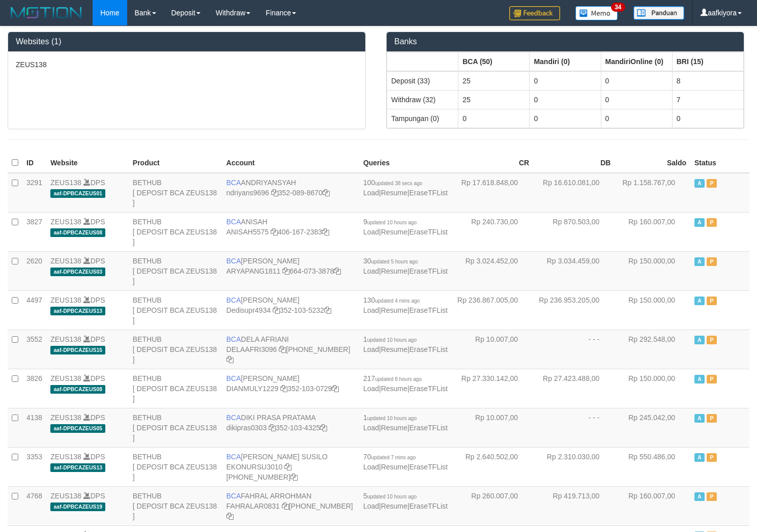  I want to click on a: Copy 5665095158 to clipboard, so click(230, 516).